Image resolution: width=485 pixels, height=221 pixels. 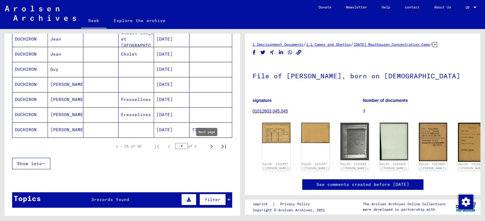 What do you see at coordinates (128, 146) in the screenshot?
I see `font: 1 – 25 of 26` at bounding box center [128, 146].